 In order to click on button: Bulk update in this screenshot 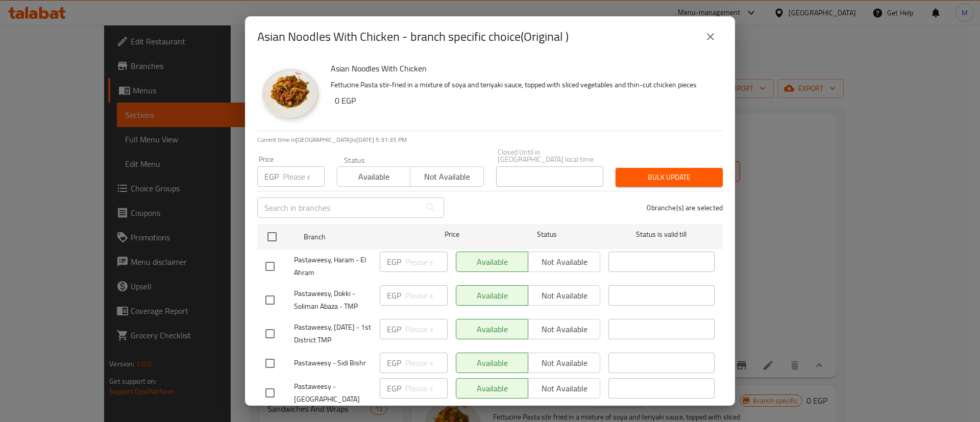, I will do `click(670, 177)`.